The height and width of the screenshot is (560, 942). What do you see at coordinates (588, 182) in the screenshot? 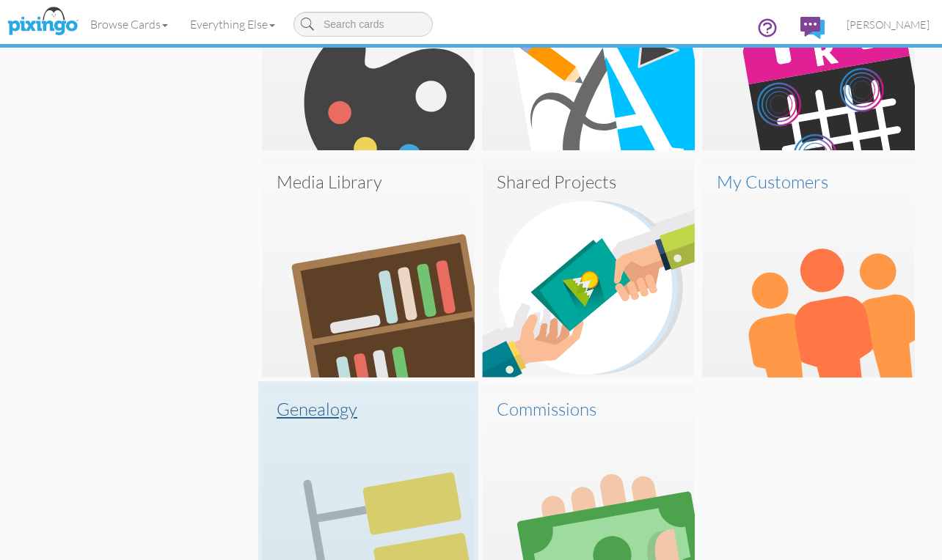
I see `h3: Shared Projects` at bounding box center [588, 182].